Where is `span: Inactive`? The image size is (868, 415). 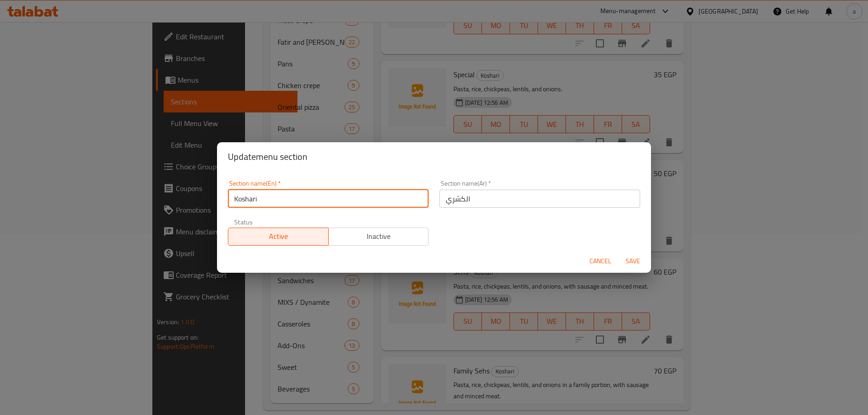 span: Inactive is located at coordinates (379, 236).